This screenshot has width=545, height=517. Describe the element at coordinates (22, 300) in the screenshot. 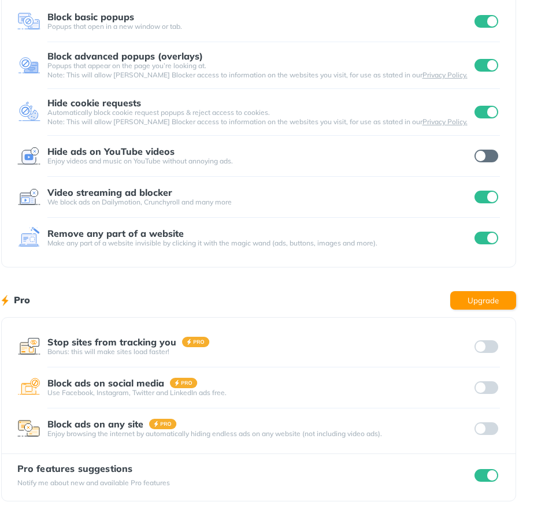

I see `h1: Pro` at that location.